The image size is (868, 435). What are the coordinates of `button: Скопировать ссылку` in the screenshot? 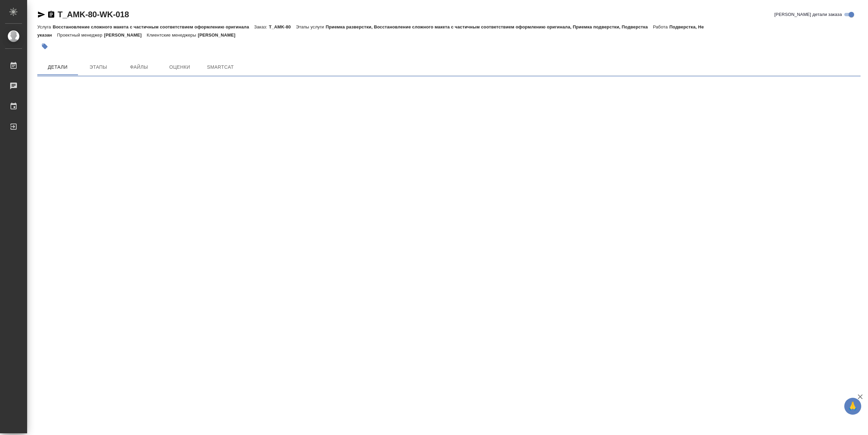 It's located at (51, 15).